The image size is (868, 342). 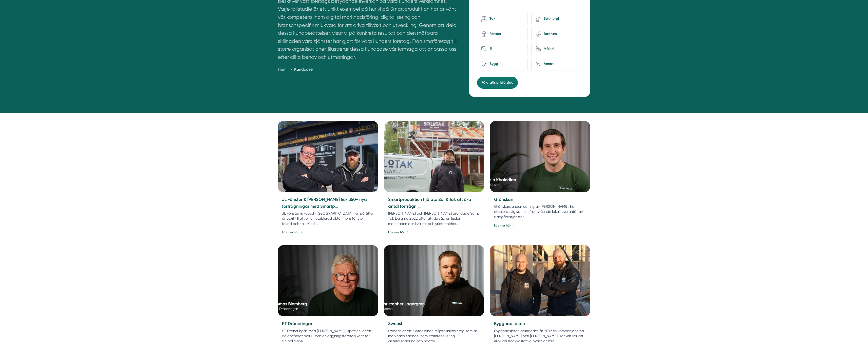 I want to click on button: Få gratis prisförslag, so click(x=497, y=82).